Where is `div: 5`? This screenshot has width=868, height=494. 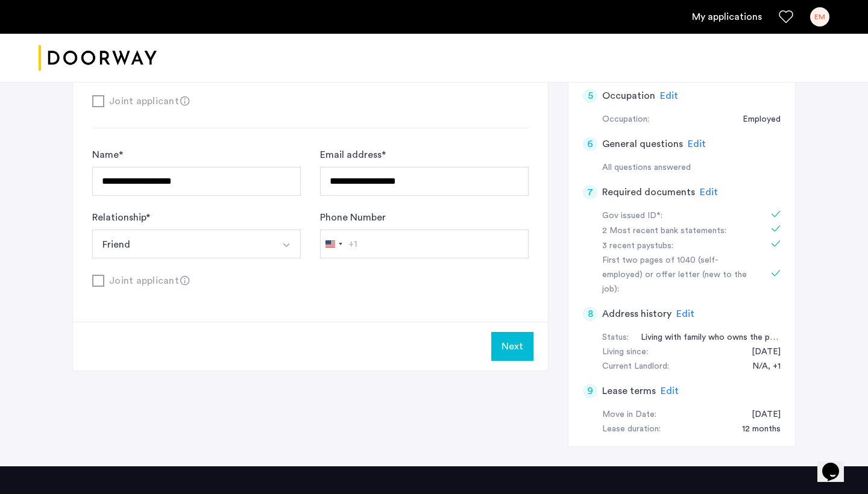
div: 5 is located at coordinates (590, 95).